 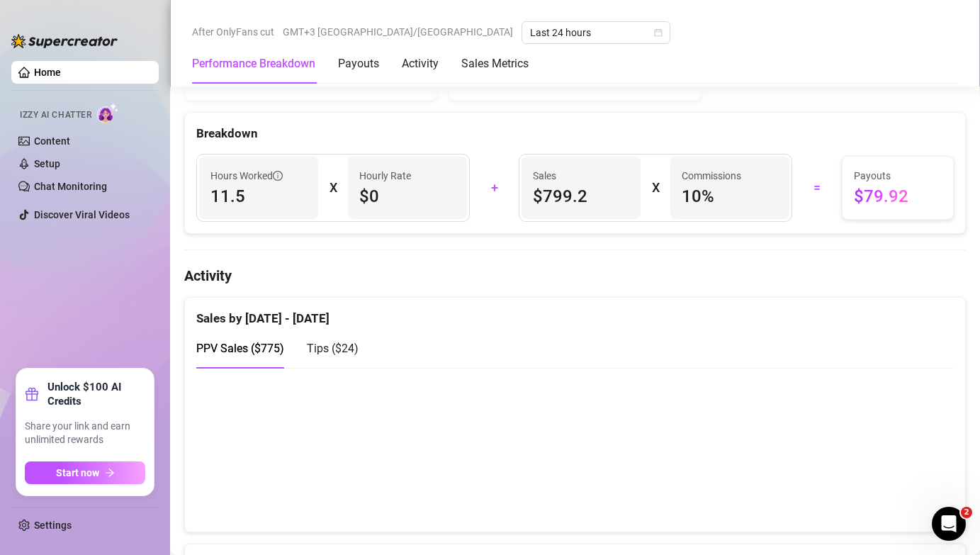 I want to click on span: 10 %, so click(x=730, y=196).